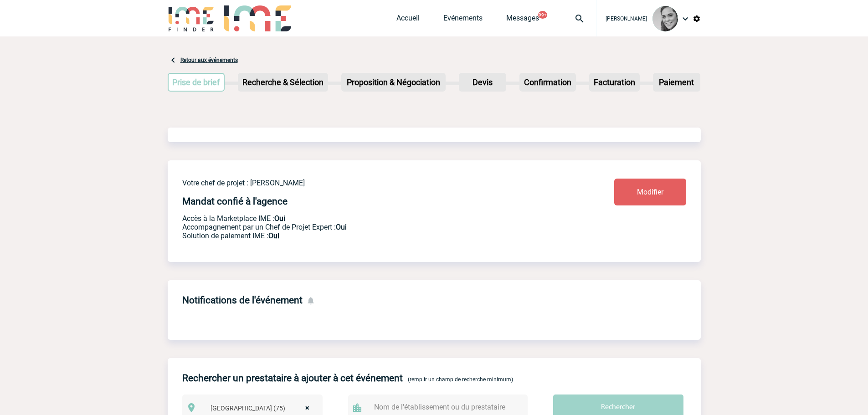 The width and height of the screenshot is (868, 415). What do you see at coordinates (292, 378) in the screenshot?
I see `h4: Rechercher un prestataire à ajouter à cet événement` at bounding box center [292, 378].